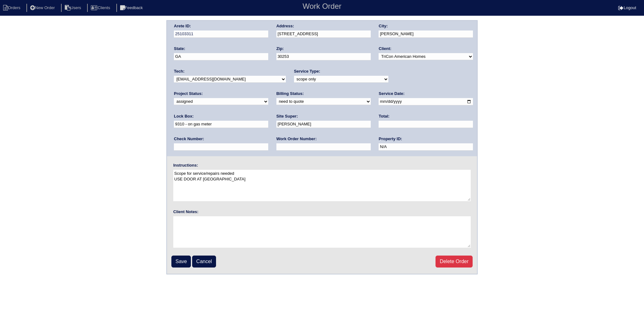 This screenshot has width=644, height=309. Describe the element at coordinates (454, 261) in the screenshot. I see `a: Delete Order` at that location.